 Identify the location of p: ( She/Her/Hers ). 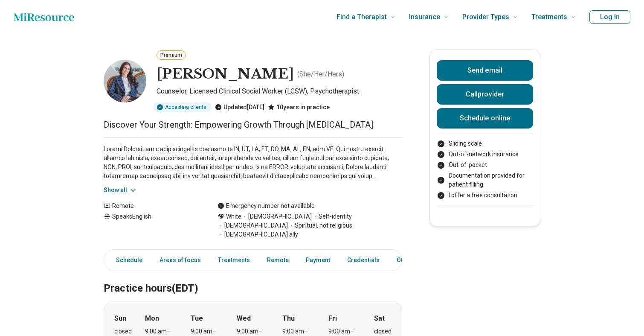
(321, 74).